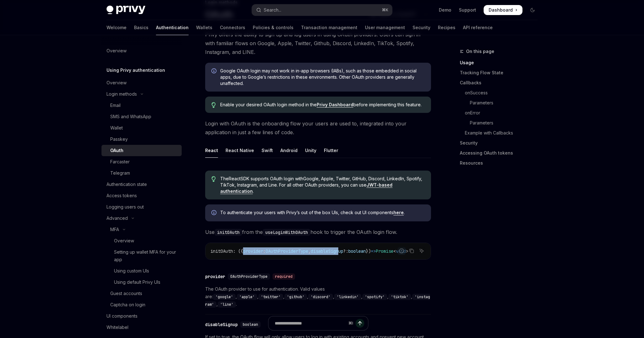 The height and width of the screenshot is (338, 644). What do you see at coordinates (399, 213) in the screenshot?
I see `a: here` at bounding box center [399, 213].